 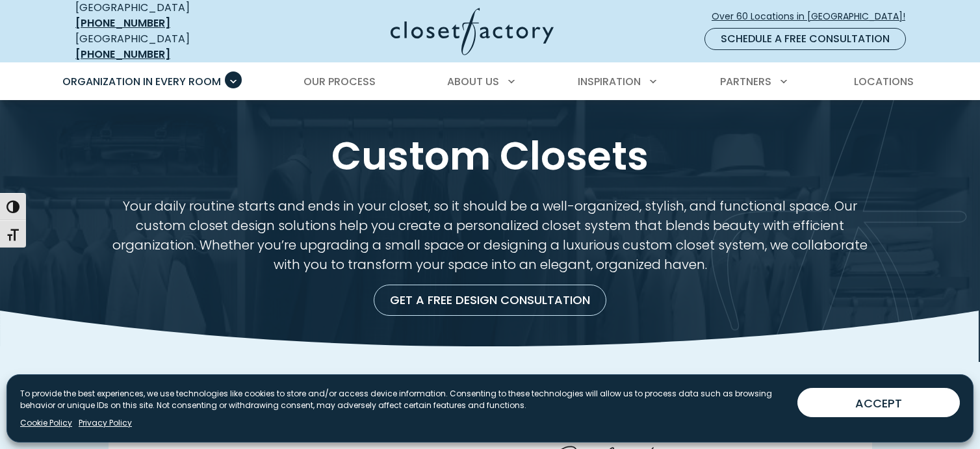 I want to click on span: Locations, so click(x=884, y=82).